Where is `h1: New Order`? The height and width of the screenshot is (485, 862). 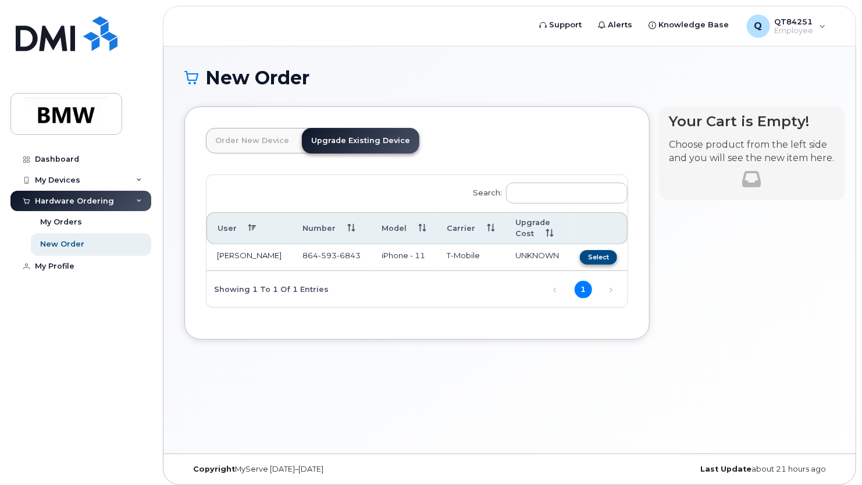
h1: New Order is located at coordinates (509, 77).